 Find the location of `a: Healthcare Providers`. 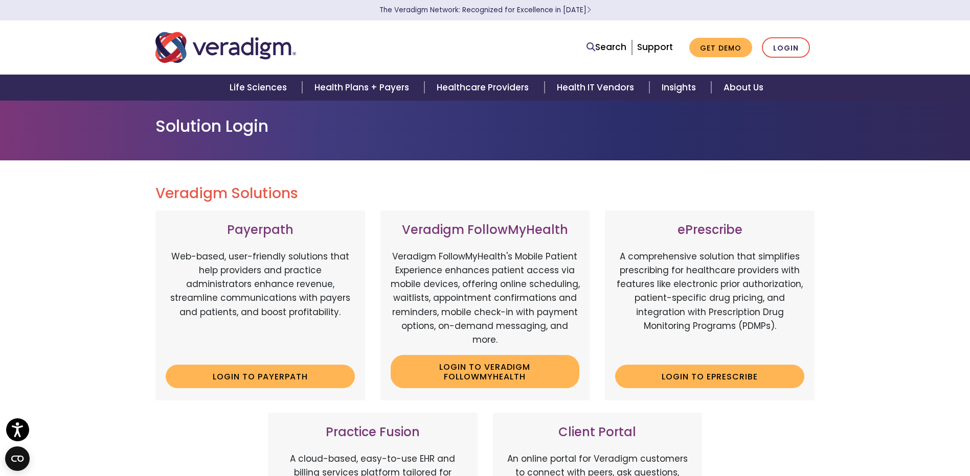

a: Healthcare Providers is located at coordinates (484, 87).